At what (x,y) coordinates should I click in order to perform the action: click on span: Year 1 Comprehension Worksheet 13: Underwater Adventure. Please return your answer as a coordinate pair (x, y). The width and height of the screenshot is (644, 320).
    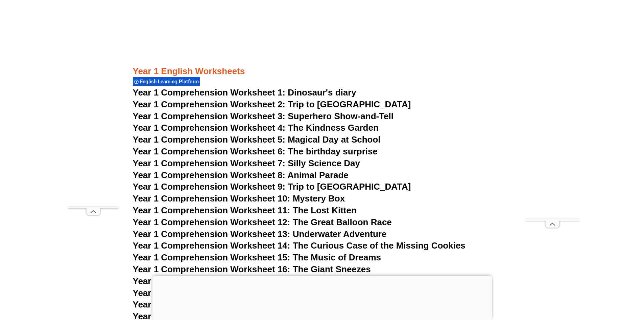
    Looking at the image, I should click on (260, 234).